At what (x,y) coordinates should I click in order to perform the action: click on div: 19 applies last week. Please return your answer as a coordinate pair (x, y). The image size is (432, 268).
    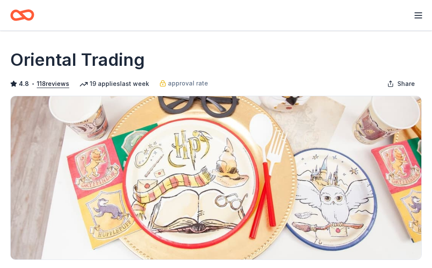
    Looking at the image, I should click on (114, 84).